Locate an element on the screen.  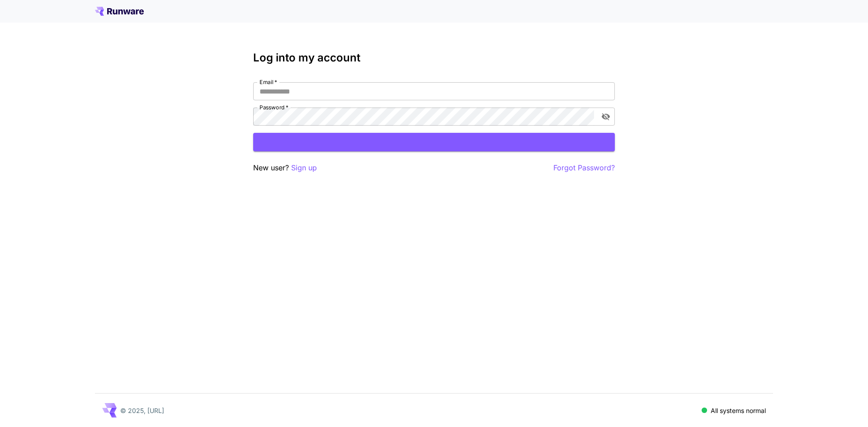
button: Forgot Password? is located at coordinates (585, 168).